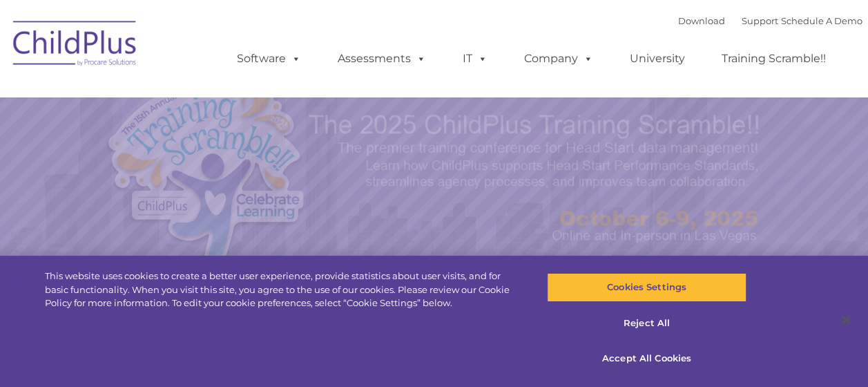 Image resolution: width=868 pixels, height=387 pixels. Describe the element at coordinates (75, 46) in the screenshot. I see `img: ChildPlus by Procare Solutions` at that location.